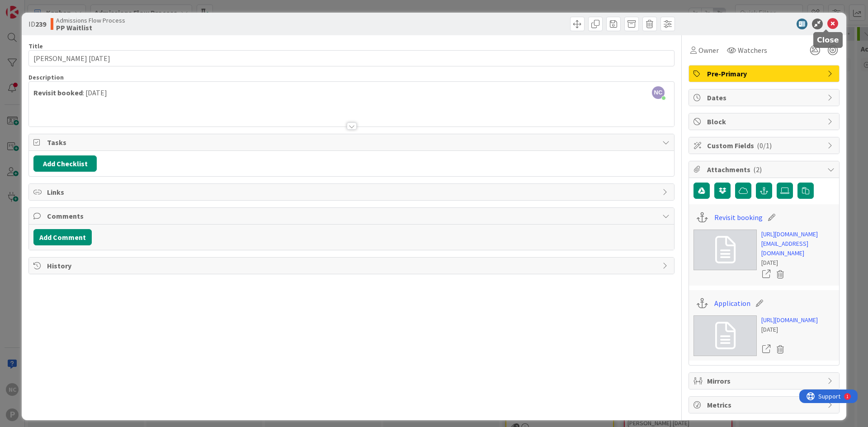 This screenshot has width=868, height=427. I want to click on span: ( 0/1 ), so click(764, 146).